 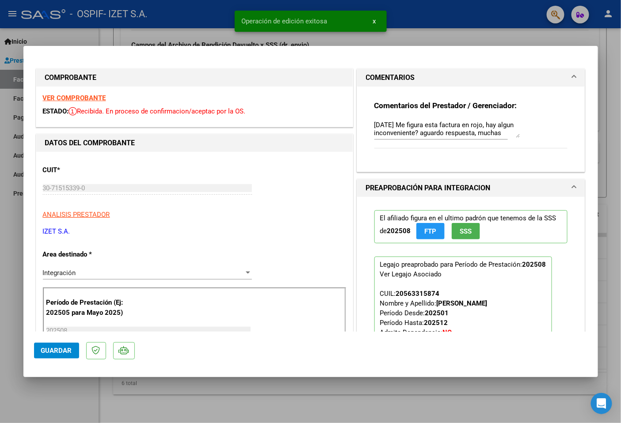 I want to click on div: Ver Legajo Asociado, so click(x=411, y=274).